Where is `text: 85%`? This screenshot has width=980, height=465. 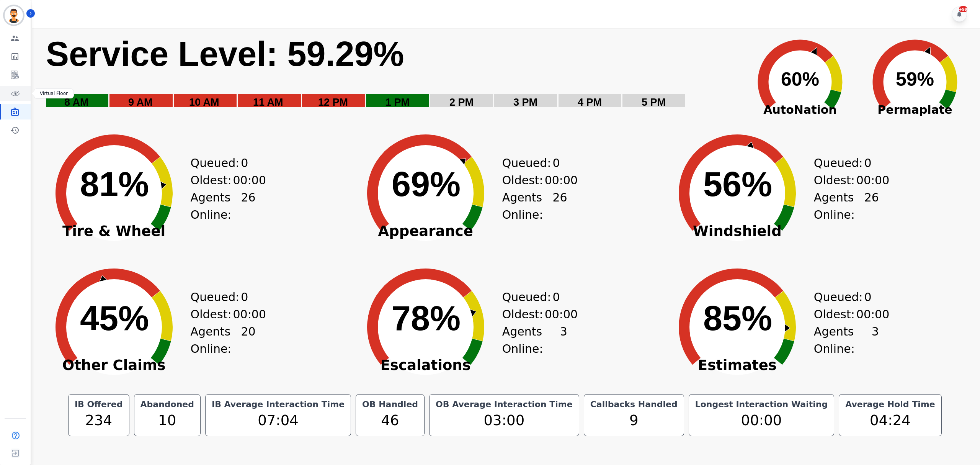
text: 85% is located at coordinates (738, 318).